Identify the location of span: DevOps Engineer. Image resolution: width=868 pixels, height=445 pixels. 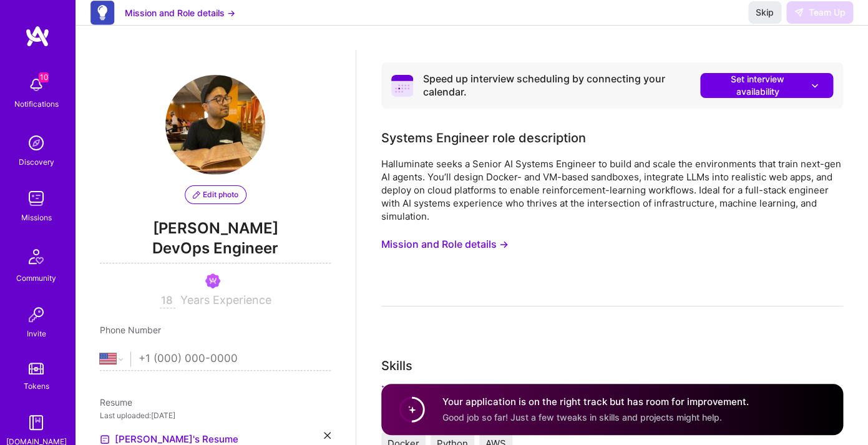
(215, 250).